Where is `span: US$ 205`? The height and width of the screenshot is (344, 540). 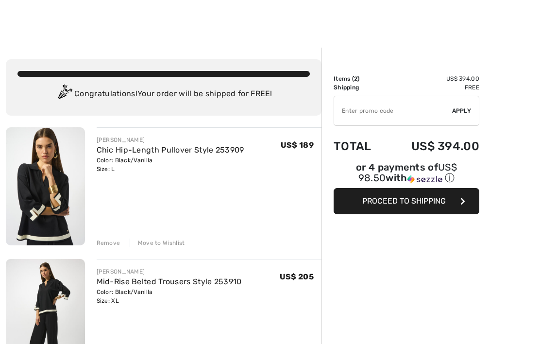
span: US$ 205 is located at coordinates (297, 276).